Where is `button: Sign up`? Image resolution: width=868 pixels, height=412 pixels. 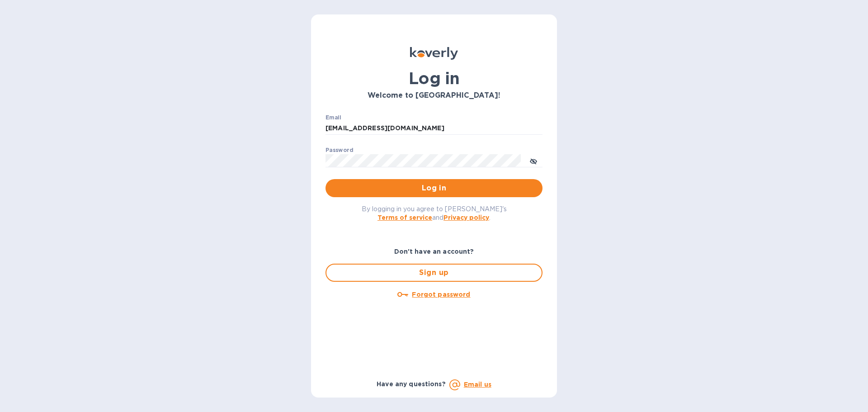
button: Sign up is located at coordinates (434, 272).